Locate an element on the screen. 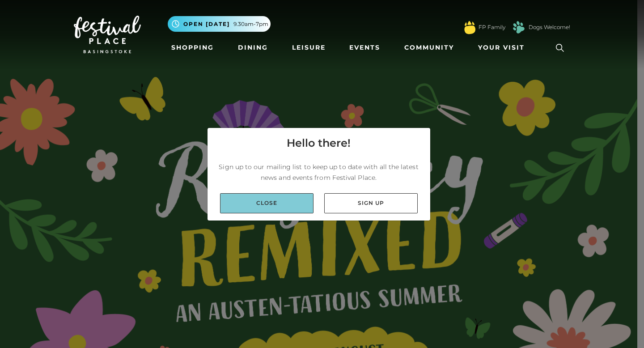 The height and width of the screenshot is (348, 644). a: Leisure is located at coordinates (309, 48).